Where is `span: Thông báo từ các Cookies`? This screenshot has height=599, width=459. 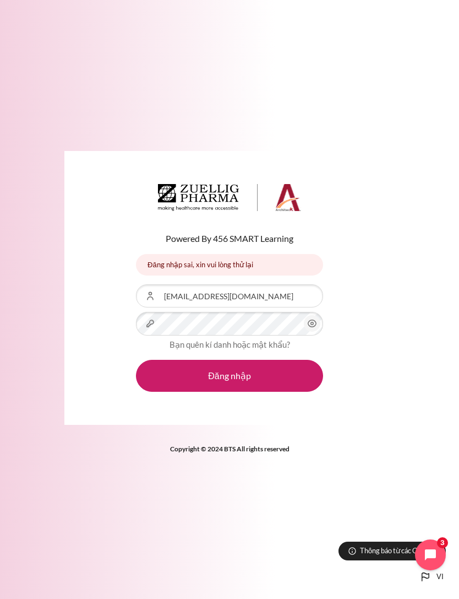
span: Thông báo từ các Cookies is located at coordinates (399, 550).